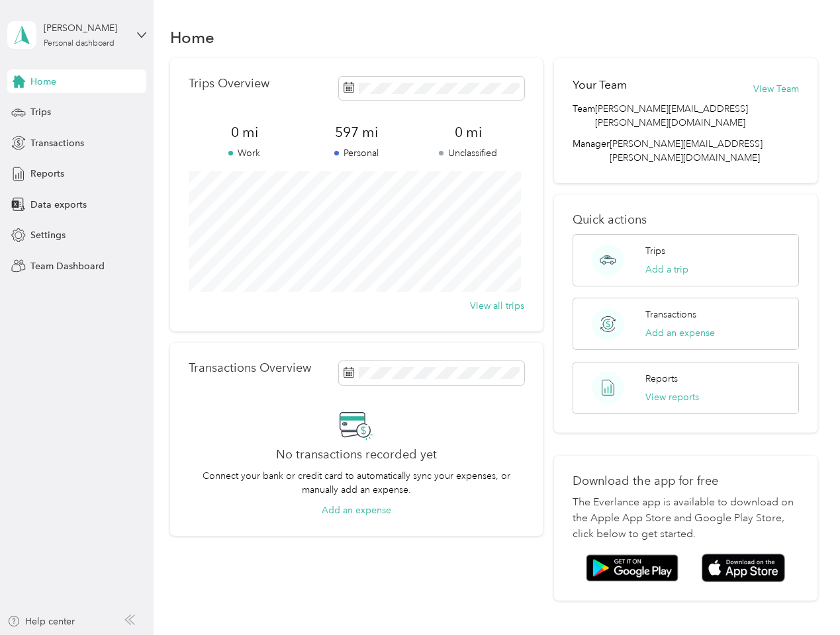  What do you see at coordinates (672, 397) in the screenshot?
I see `button: View reports` at bounding box center [672, 397].